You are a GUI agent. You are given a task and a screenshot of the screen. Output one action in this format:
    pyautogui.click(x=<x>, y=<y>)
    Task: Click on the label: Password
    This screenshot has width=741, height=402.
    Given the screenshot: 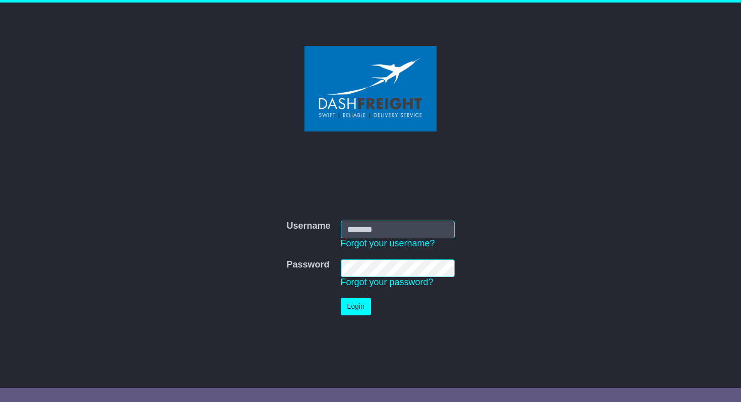 What is the action you would take?
    pyautogui.click(x=307, y=265)
    